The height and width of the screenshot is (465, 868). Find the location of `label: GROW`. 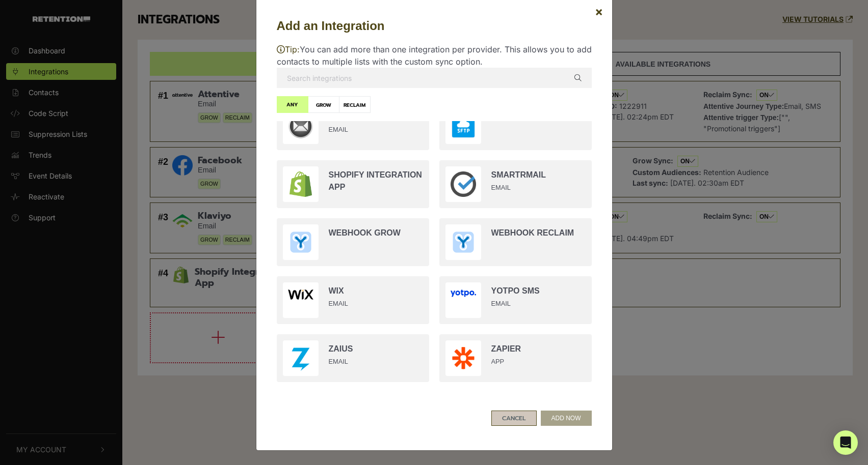

label: GROW is located at coordinates (324, 104).